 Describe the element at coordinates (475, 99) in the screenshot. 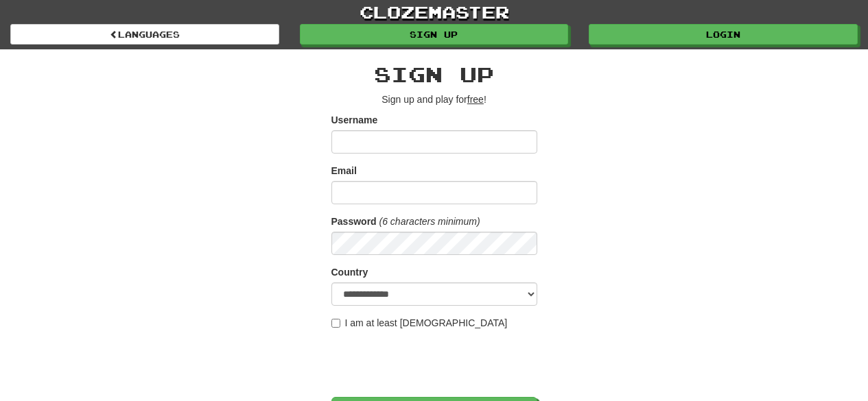

I see `u: free` at that location.